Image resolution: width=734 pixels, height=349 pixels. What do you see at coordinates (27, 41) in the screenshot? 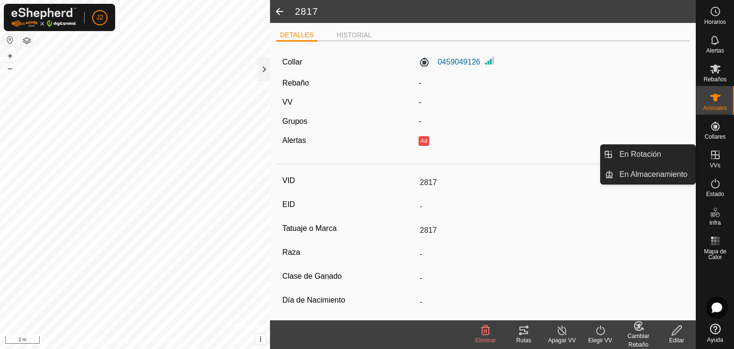
I see `button: Capas del Mapa` at bounding box center [27, 41].